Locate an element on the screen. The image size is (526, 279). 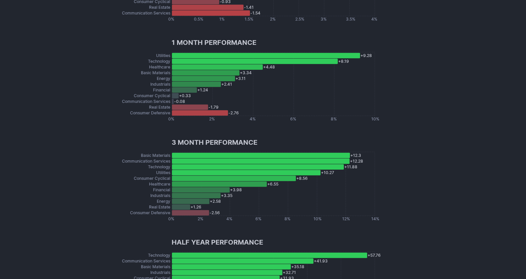
span: 2.58 is located at coordinates (217, 201).